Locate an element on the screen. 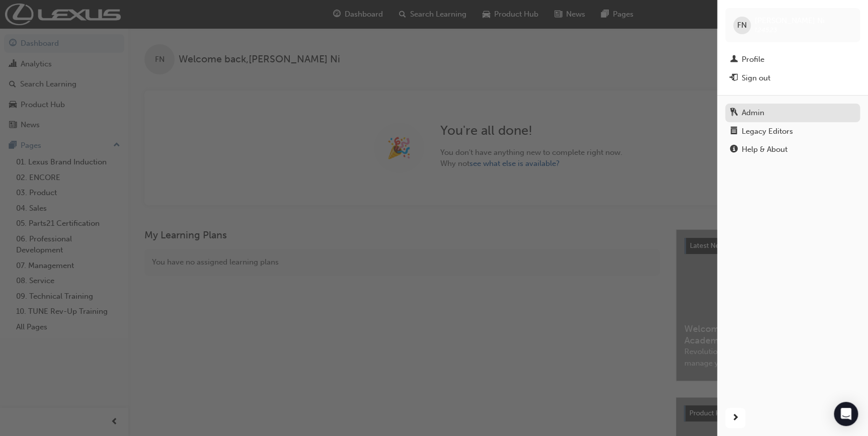 The width and height of the screenshot is (868, 436). div: Sign out is located at coordinates (756, 78).